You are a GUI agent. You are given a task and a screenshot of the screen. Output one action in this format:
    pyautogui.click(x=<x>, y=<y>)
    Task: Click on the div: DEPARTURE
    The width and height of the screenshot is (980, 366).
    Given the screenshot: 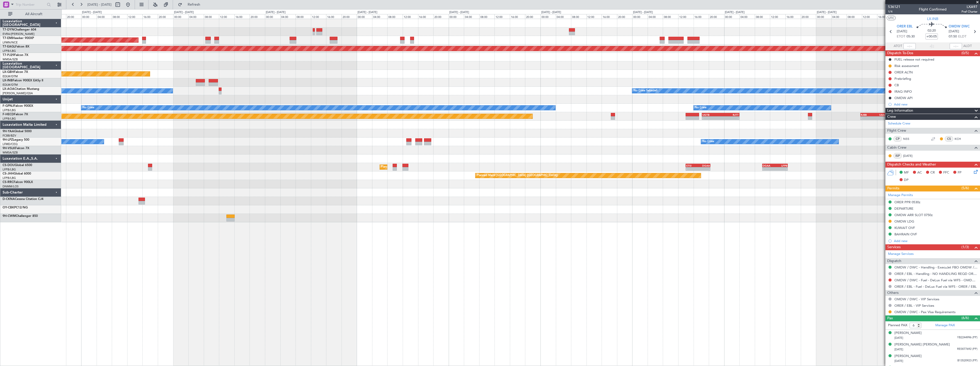 What is the action you would take?
    pyautogui.click(x=904, y=209)
    